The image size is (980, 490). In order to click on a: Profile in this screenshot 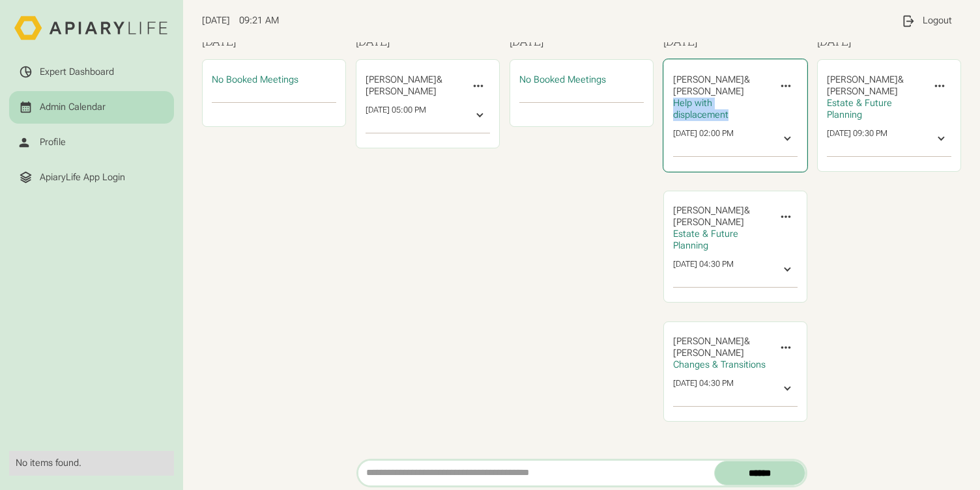, I will do `click(91, 142)`.